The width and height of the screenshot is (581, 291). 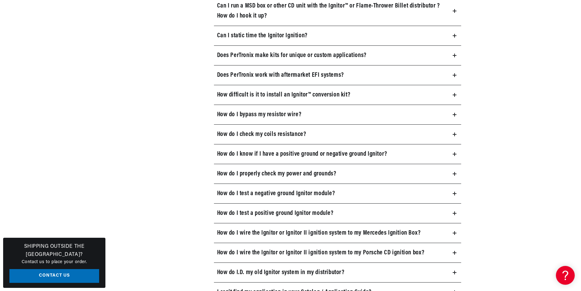 What do you see at coordinates (292, 55) in the screenshot?
I see `h3: Does PerTronix make kits for unique or custom applications?` at bounding box center [292, 55].